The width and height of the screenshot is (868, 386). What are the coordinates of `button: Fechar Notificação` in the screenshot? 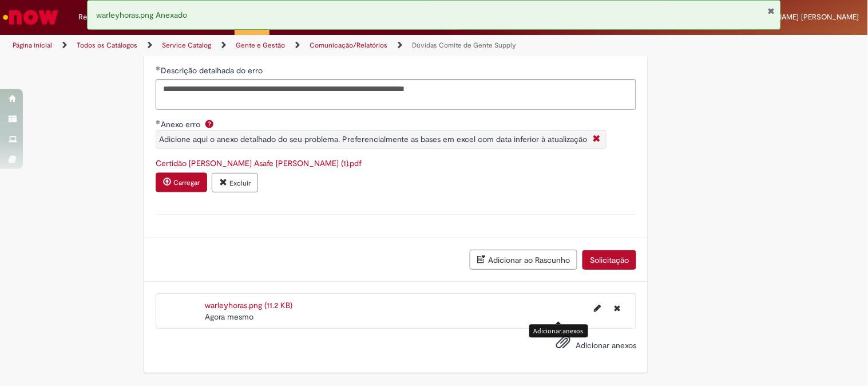 It's located at (771, 11).